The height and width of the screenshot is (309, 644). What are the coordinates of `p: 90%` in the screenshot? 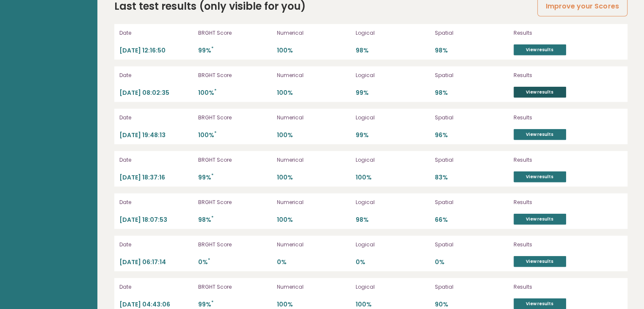 It's located at (472, 304).